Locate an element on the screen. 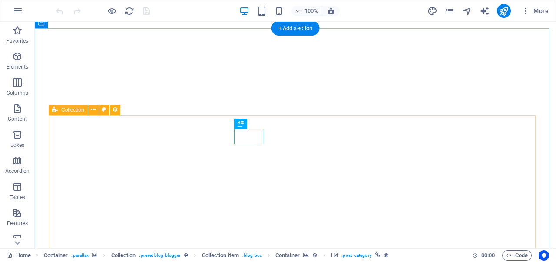  i: On resize automatically adjust zoom level to fit chosen device. is located at coordinates (331, 11).